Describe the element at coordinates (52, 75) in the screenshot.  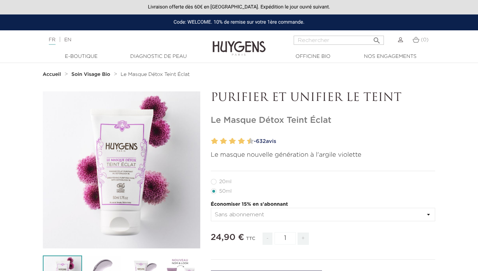
I see `strong: Accueil` at that location.